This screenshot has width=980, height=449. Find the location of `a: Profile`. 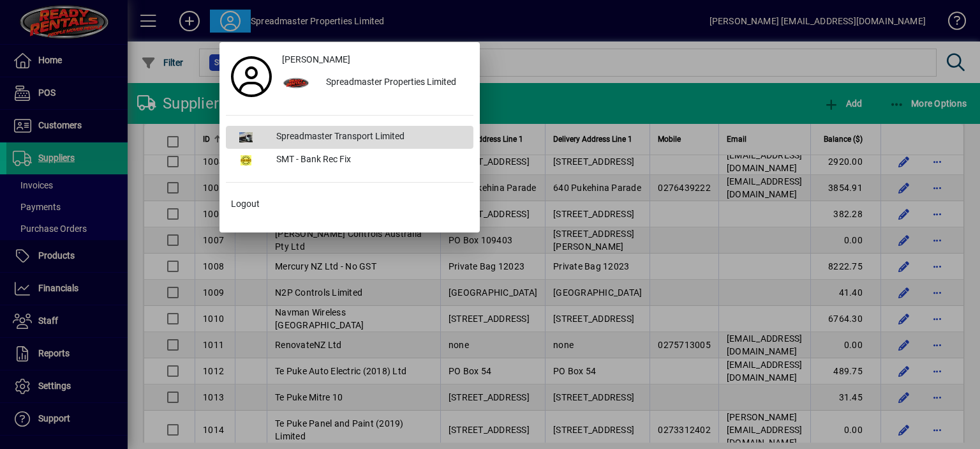

a: Profile is located at coordinates (251, 76).